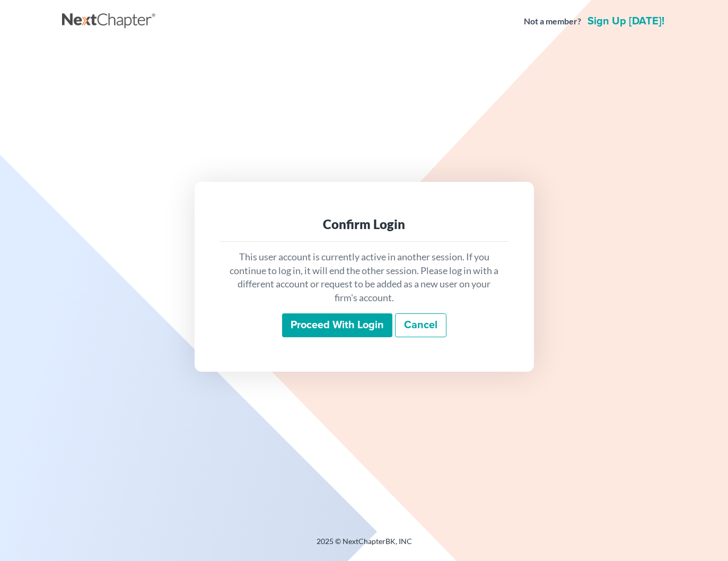 Image resolution: width=728 pixels, height=561 pixels. I want to click on p: This user account is currently active in another session. If you continue to log in, it will end ..., so click(365, 277).